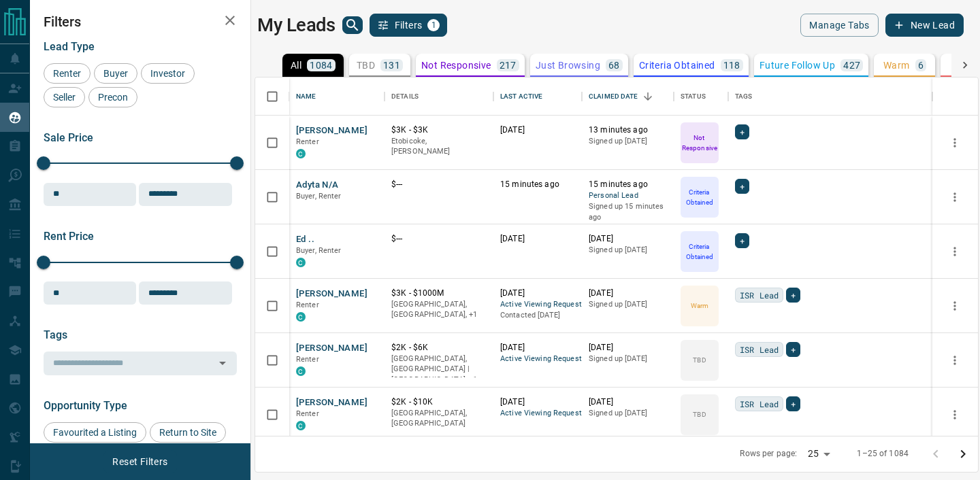 Image resolution: width=980 pixels, height=480 pixels. Describe the element at coordinates (95, 433) in the screenshot. I see `span: Favourited a Listing` at that location.